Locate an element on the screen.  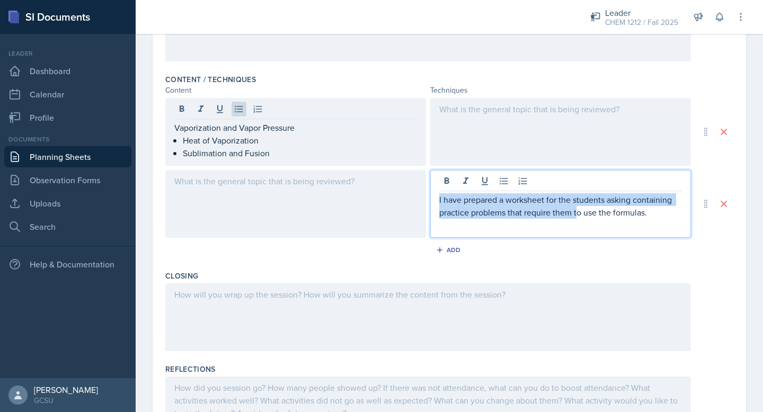
label: Closing is located at coordinates (182, 276).